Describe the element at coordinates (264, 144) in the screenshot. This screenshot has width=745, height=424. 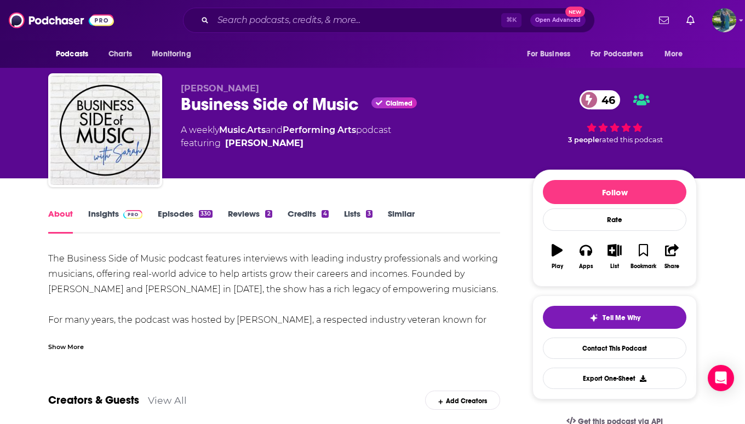
I see `a: Bob Bender` at that location.